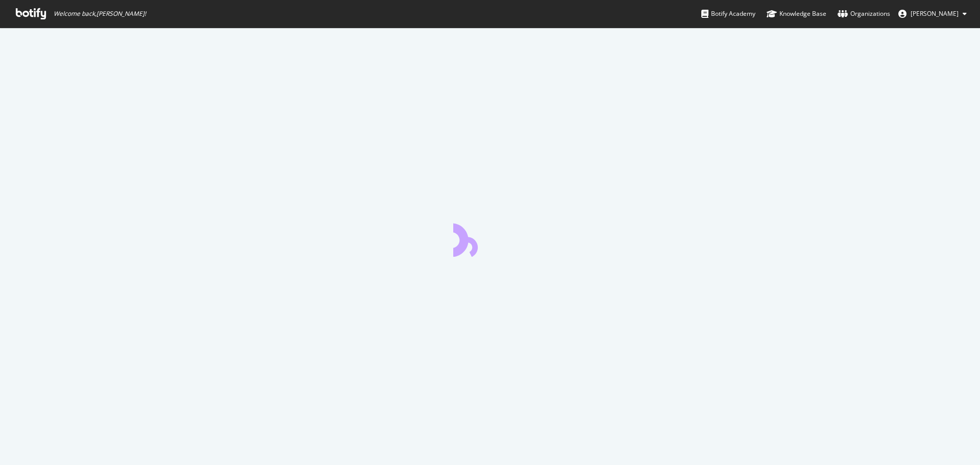  I want to click on div: Knowledge Base, so click(797, 14).